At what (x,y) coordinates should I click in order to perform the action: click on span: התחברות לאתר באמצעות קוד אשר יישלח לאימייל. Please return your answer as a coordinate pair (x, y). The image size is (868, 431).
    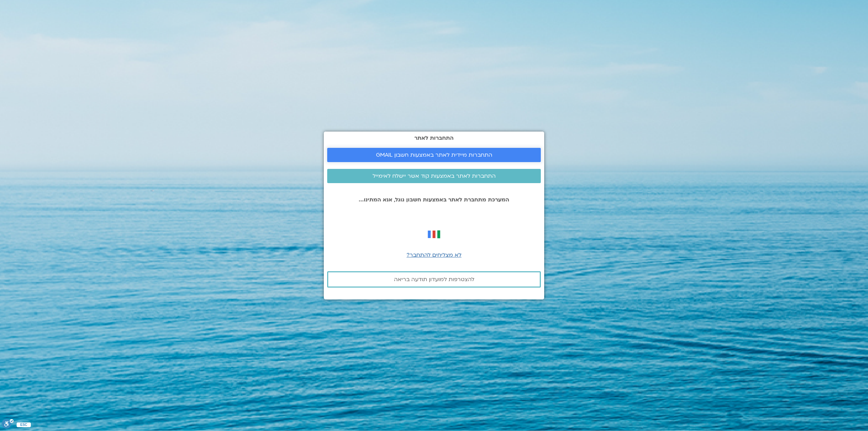
    Looking at the image, I should click on (434, 176).